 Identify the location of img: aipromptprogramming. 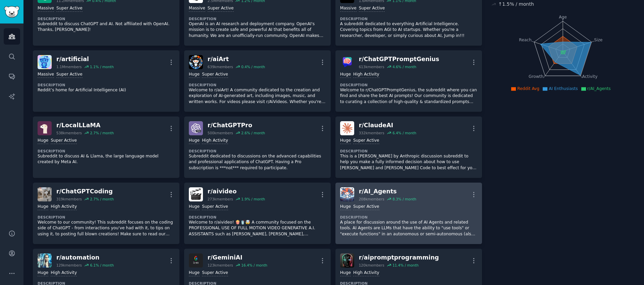
(347, 261).